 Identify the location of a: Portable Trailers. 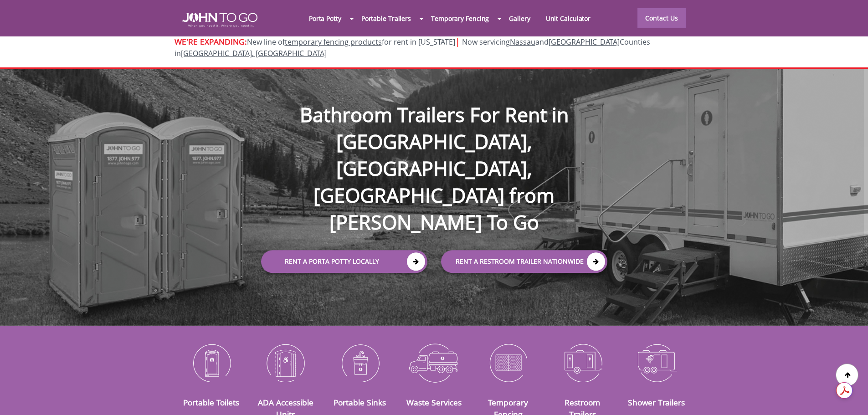
(386, 18).